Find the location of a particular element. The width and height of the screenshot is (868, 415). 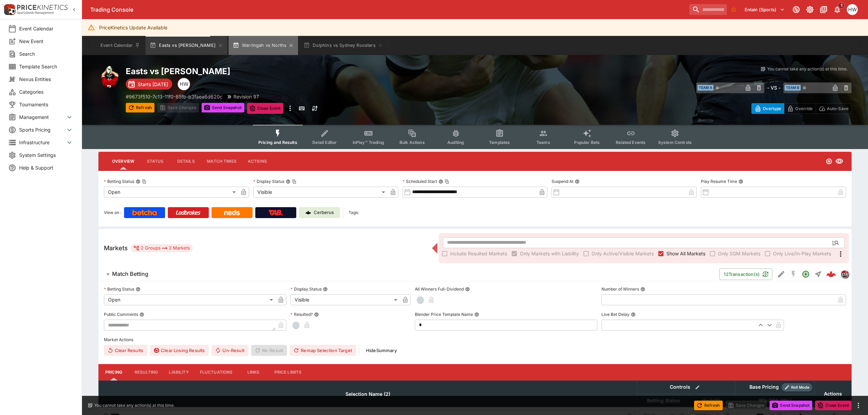

div: Harry Walker is located at coordinates (184, 84).